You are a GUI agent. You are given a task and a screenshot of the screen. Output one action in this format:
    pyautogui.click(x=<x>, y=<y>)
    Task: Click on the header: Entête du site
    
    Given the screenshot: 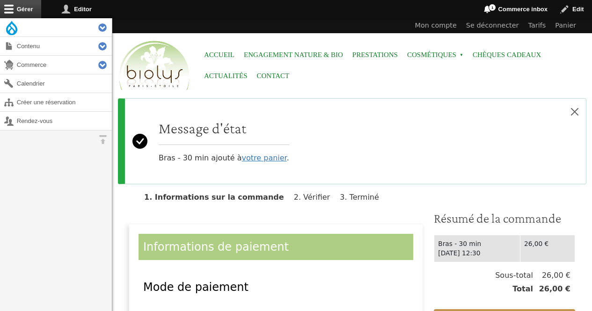 What is the action you would take?
    pyautogui.click(x=352, y=58)
    